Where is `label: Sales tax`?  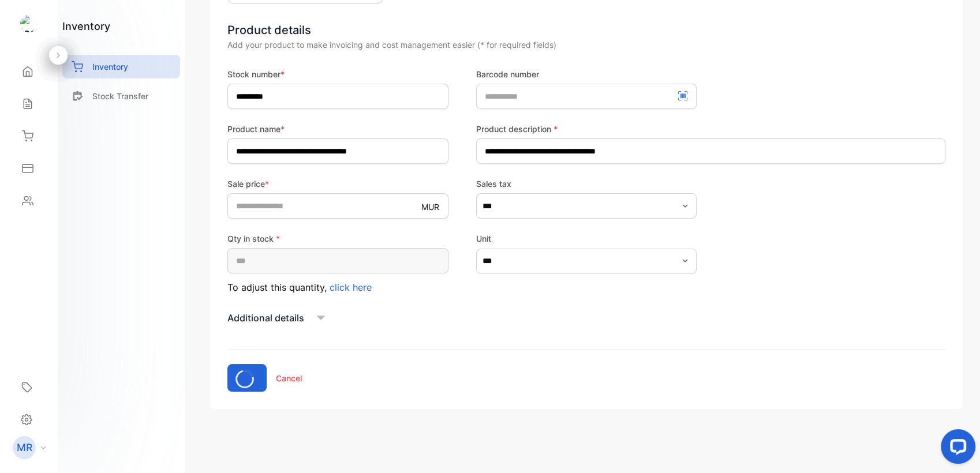
label: Sales tax is located at coordinates (586, 183).